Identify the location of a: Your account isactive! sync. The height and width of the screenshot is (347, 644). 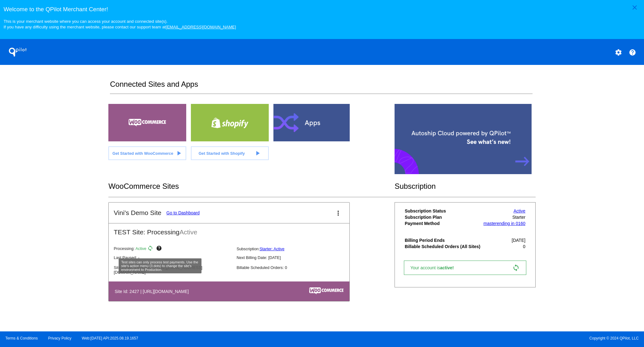
(465, 267).